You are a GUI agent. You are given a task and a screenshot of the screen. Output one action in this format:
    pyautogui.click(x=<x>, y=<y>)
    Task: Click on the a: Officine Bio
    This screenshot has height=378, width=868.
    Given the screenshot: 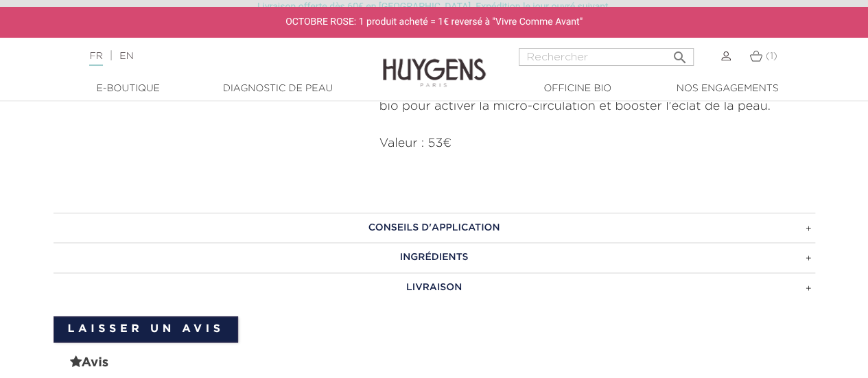 What is the action you would take?
    pyautogui.click(x=578, y=89)
    